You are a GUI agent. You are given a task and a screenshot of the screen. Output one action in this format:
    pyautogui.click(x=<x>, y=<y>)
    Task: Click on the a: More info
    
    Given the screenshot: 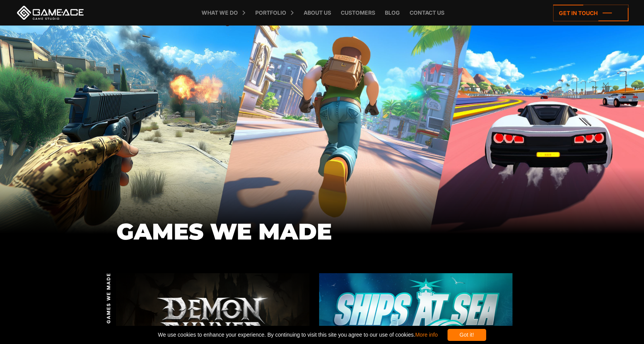 What is the action you would take?
    pyautogui.click(x=426, y=335)
    